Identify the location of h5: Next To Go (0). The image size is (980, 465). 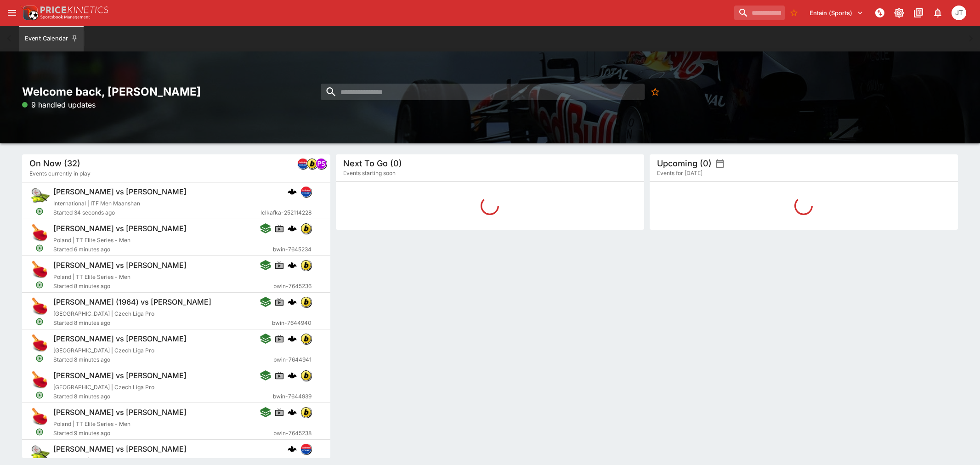
(373, 163).